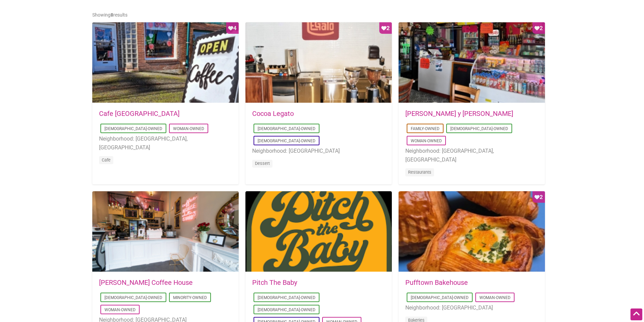  What do you see at coordinates (275, 283) in the screenshot?
I see `a: Pitch The Baby` at bounding box center [275, 283].